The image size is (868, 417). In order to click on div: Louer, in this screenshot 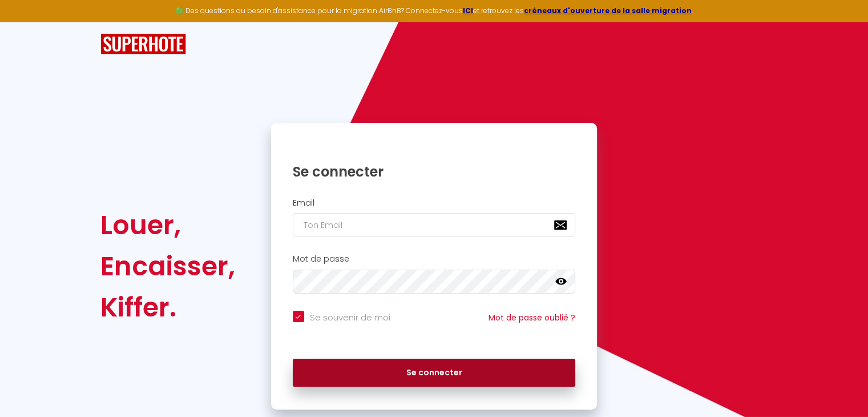, I will do `click(168, 225)`.